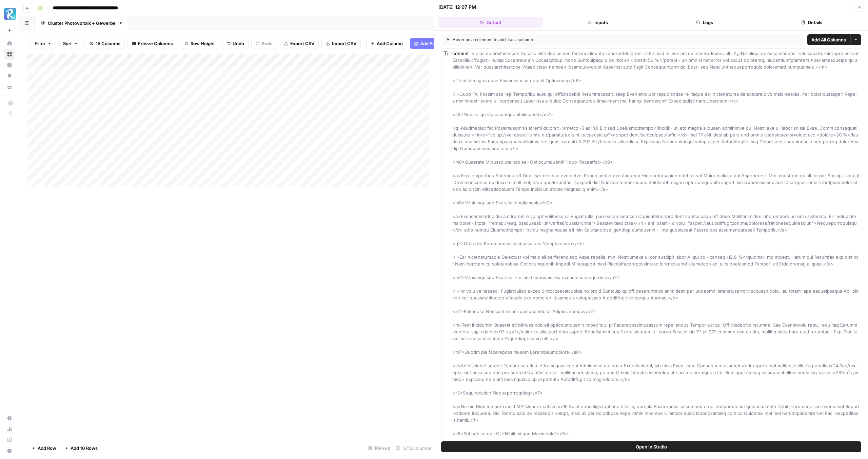  I want to click on a: Opportunities, so click(9, 76).